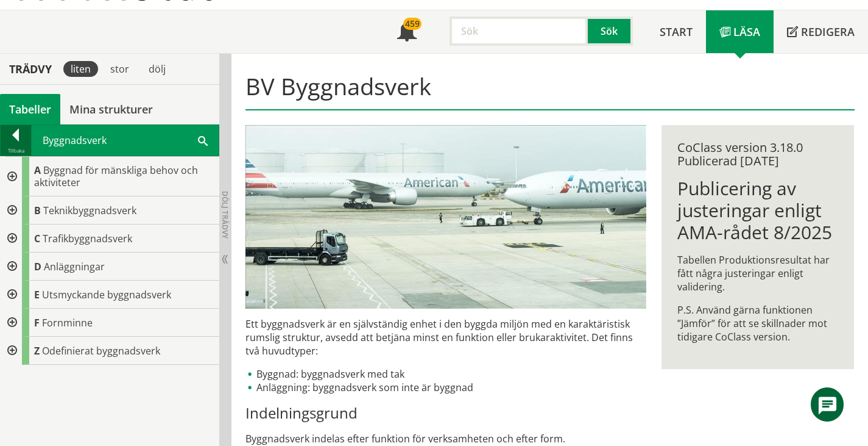 The width and height of the screenshot is (868, 446). I want to click on span: Odefinierat byggnadsverk, so click(101, 350).